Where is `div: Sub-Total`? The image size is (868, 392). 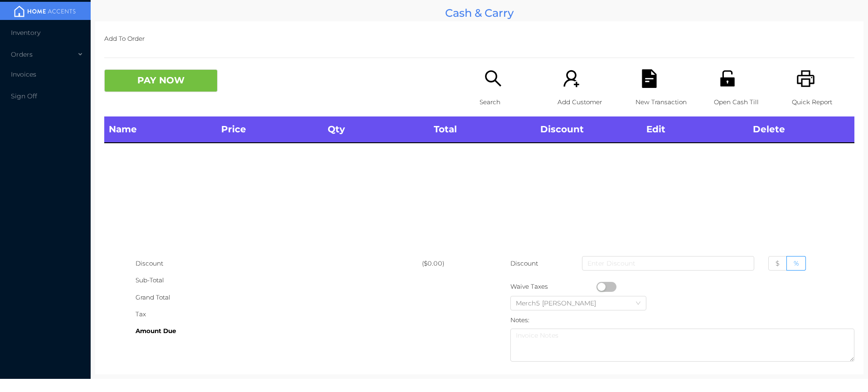 div: Sub-Total is located at coordinates (279, 280).